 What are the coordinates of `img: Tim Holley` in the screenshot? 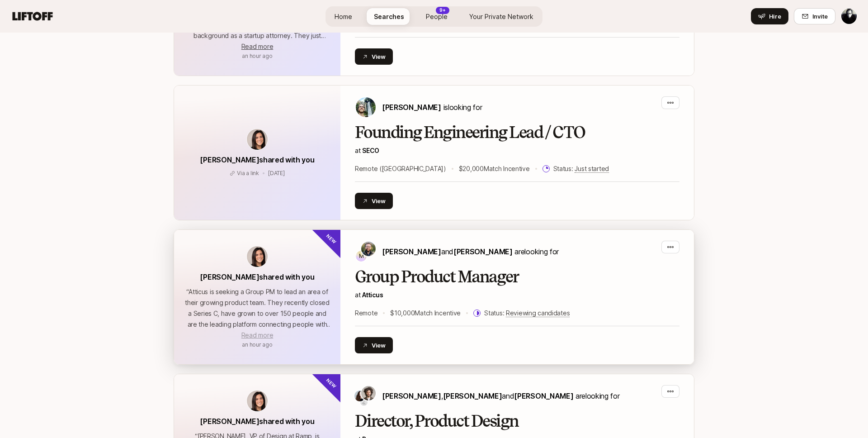 It's located at (849, 16).